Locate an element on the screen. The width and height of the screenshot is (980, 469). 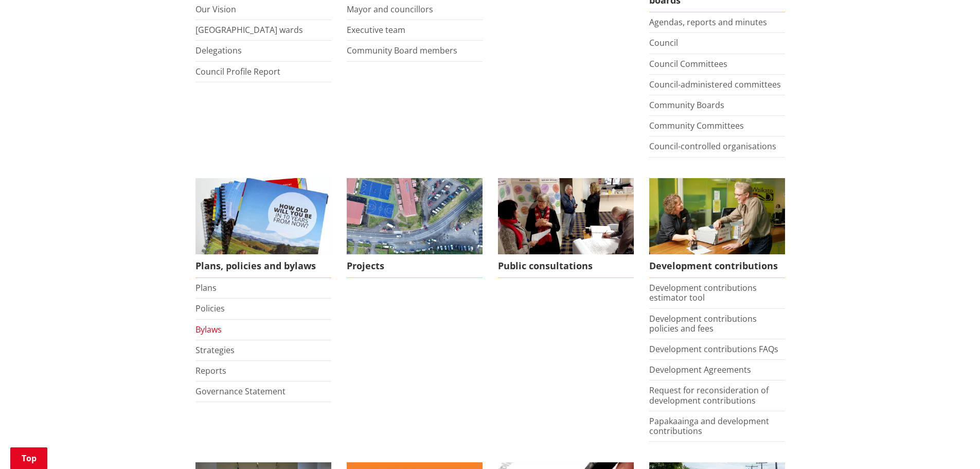
a: Mayor and councillors is located at coordinates (390, 10).